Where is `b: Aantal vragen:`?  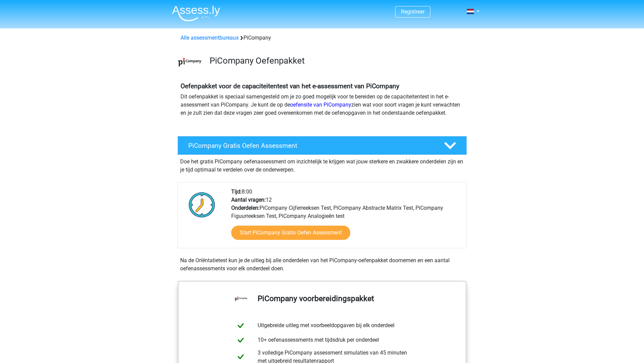 b: Aantal vragen: is located at coordinates (248, 200).